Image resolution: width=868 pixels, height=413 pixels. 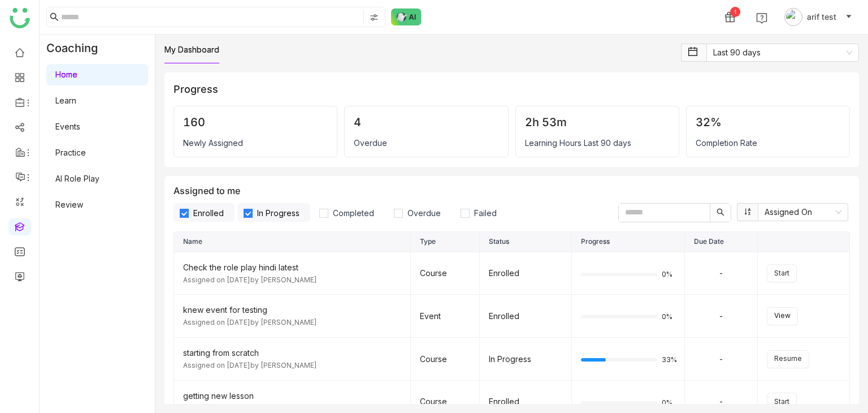 What do you see at coordinates (426, 122) in the screenshot?
I see `div: 4` at bounding box center [426, 122].